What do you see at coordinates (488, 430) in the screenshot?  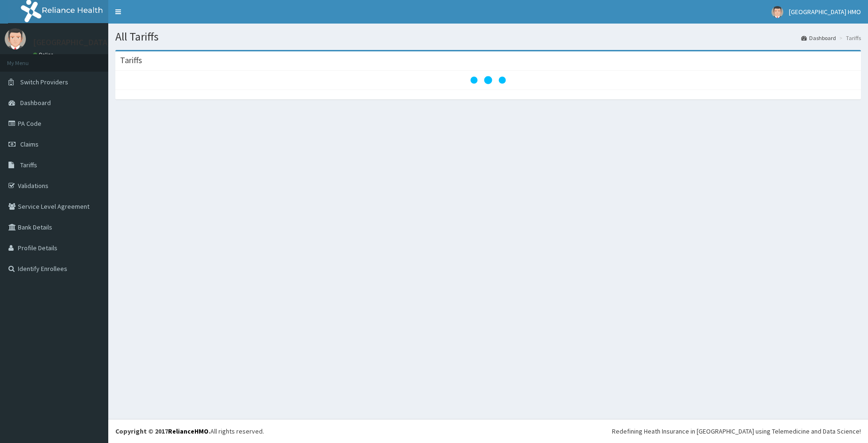 I see `footer: All rights reserved.` at bounding box center [488, 430].